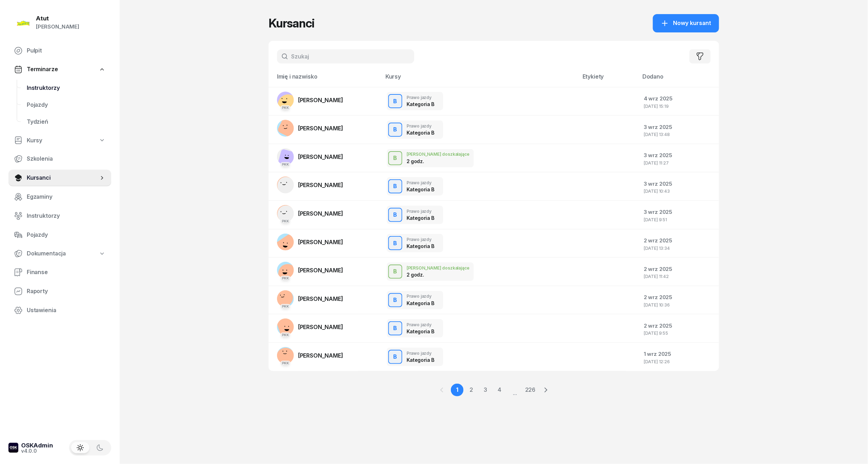 This screenshot has width=868, height=464. I want to click on img: logo-xs-dark@2x.png, so click(14, 448).